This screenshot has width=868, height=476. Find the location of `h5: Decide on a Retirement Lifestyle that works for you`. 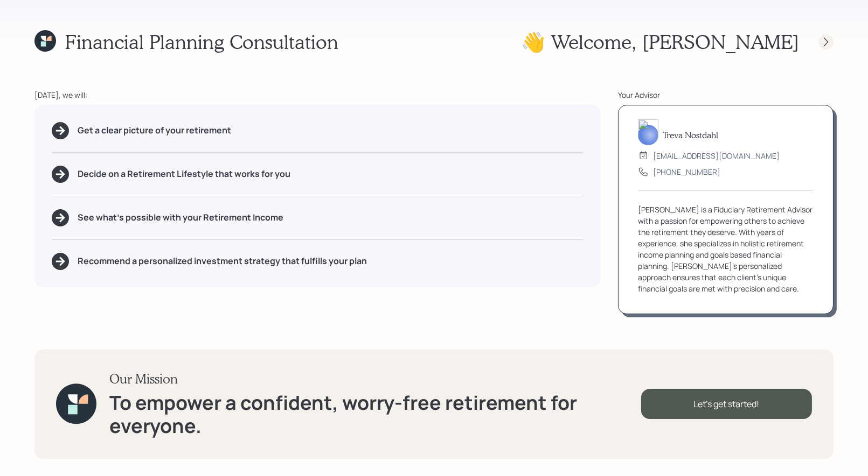

h5: Decide on a Retirement Lifestyle that works for you is located at coordinates (184, 174).